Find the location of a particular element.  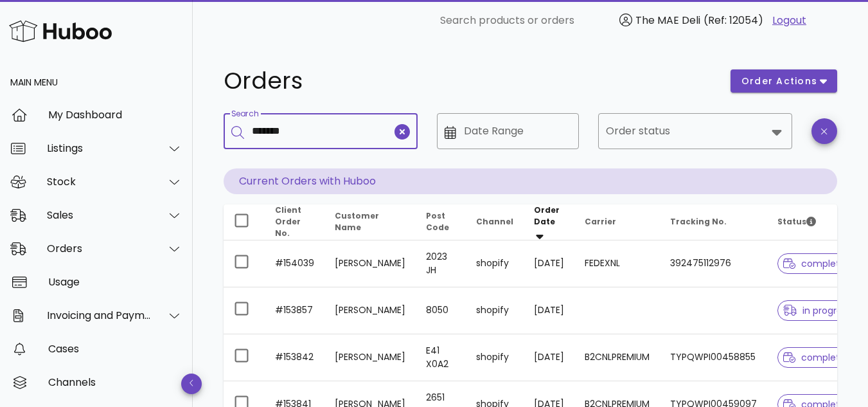

h1: Orders is located at coordinates (469, 81).